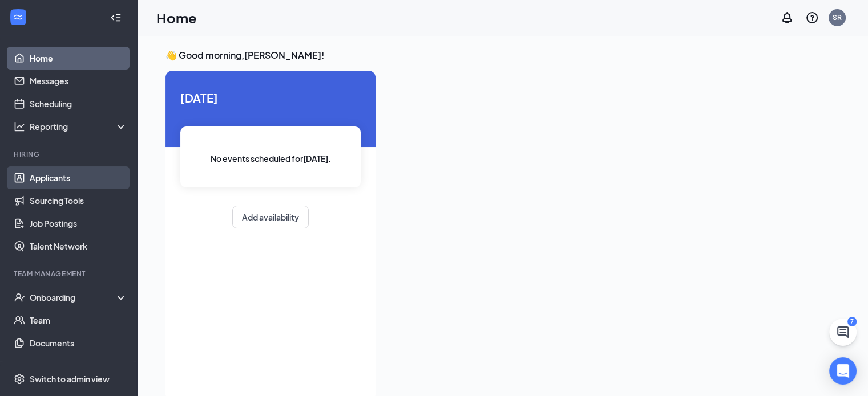  What do you see at coordinates (78, 366) in the screenshot?
I see `a: Surveys` at bounding box center [78, 366].